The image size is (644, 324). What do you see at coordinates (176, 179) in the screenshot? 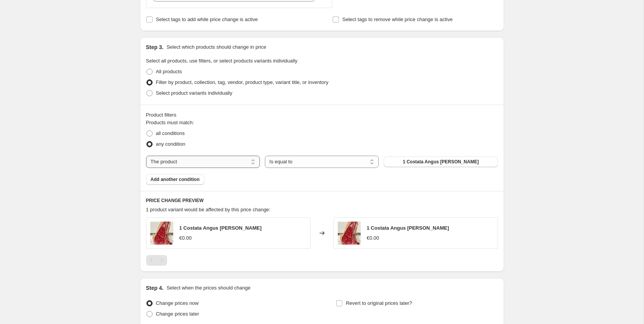
I see `button: Add another condition` at bounding box center [176, 179].